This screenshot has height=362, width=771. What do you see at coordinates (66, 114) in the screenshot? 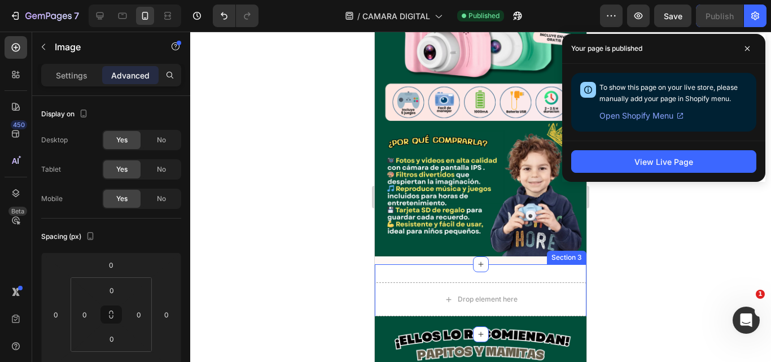
I see `div: Display on` at bounding box center [66, 114].